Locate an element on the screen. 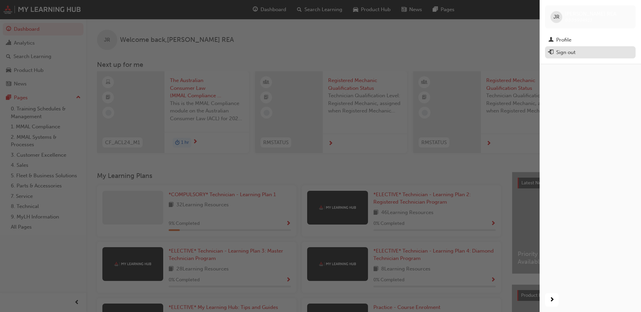 The height and width of the screenshot is (312, 641). button: Sign out is located at coordinates (591, 52).